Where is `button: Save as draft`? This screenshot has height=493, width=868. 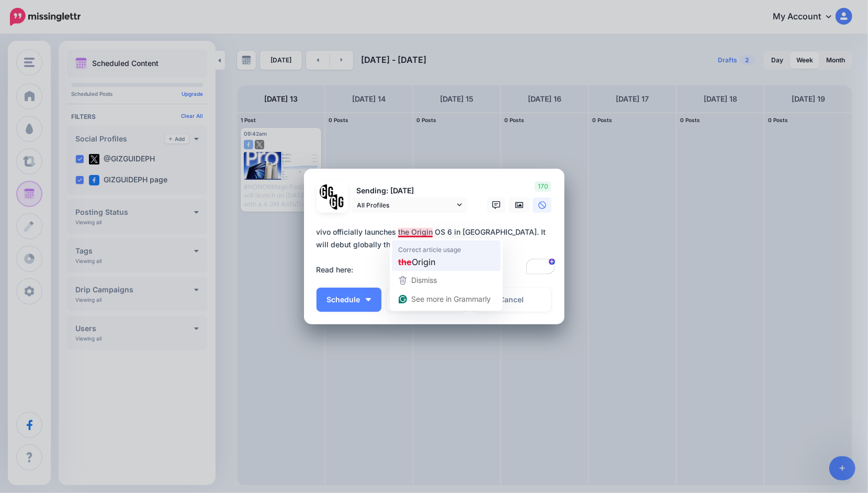
button: Save as draft is located at coordinates (426, 300).